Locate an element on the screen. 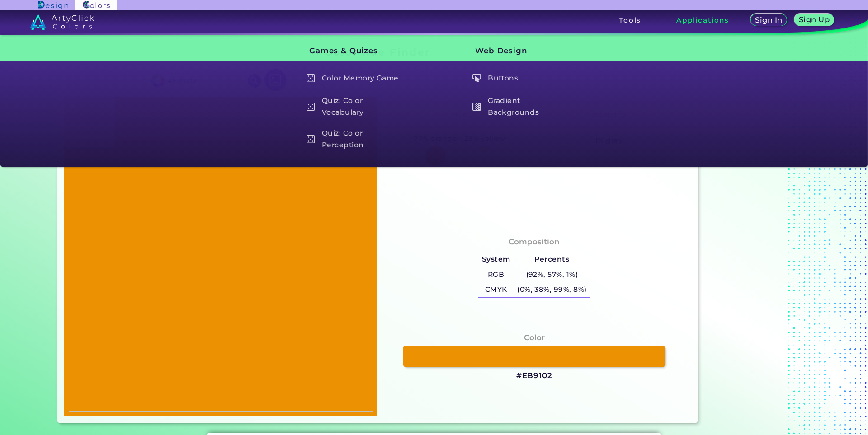  h3: Applications is located at coordinates (703, 20).